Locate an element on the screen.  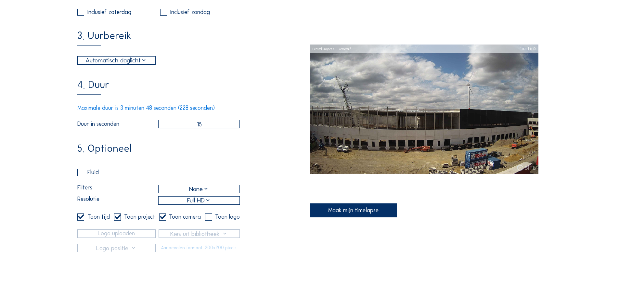
div: Toon tijd is located at coordinates (99, 217).